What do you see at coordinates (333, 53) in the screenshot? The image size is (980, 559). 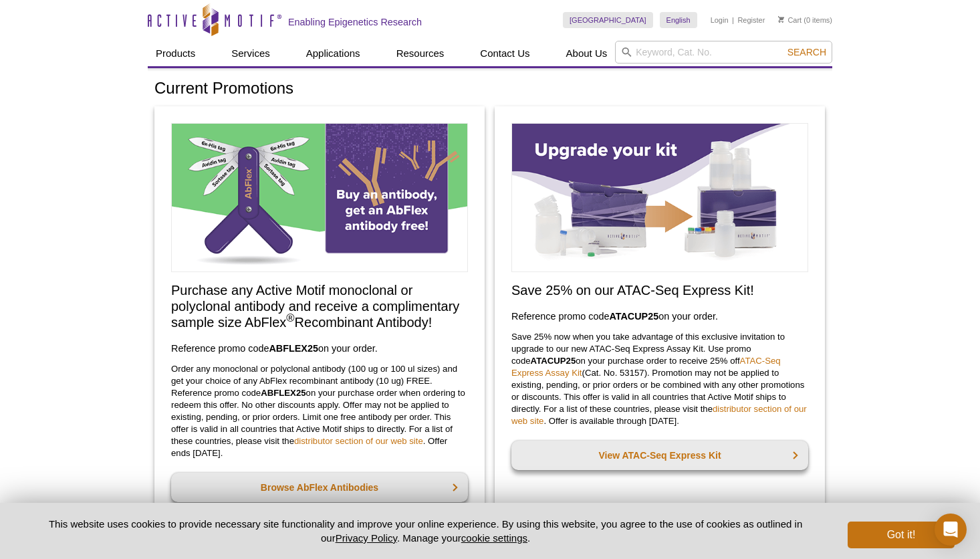 I see `a: Applications` at bounding box center [333, 53].